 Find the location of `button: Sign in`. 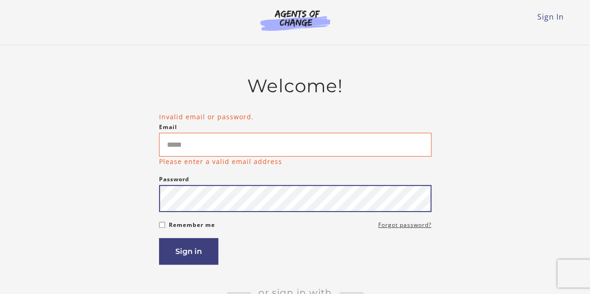

button: Sign in is located at coordinates (188, 251).